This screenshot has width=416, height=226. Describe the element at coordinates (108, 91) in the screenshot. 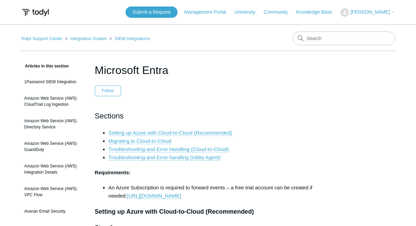

I see `button: Follow Article` at that location.